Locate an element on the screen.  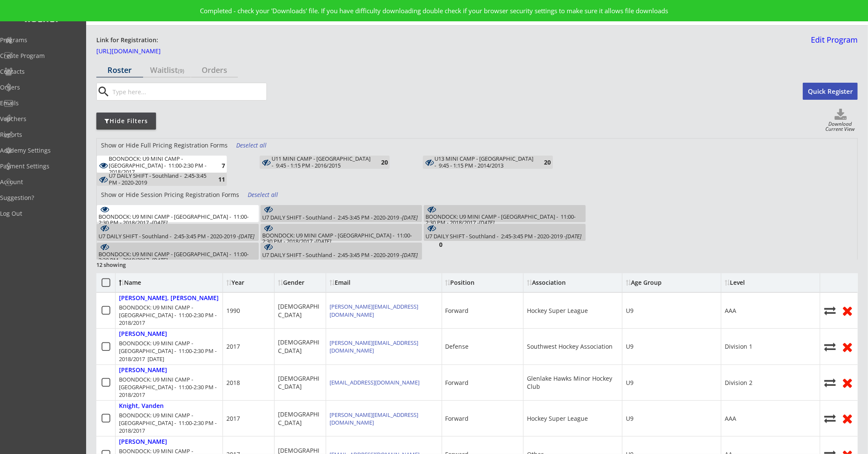
div: Show or Hide Full Pricing Registration Forms is located at coordinates (164, 146).